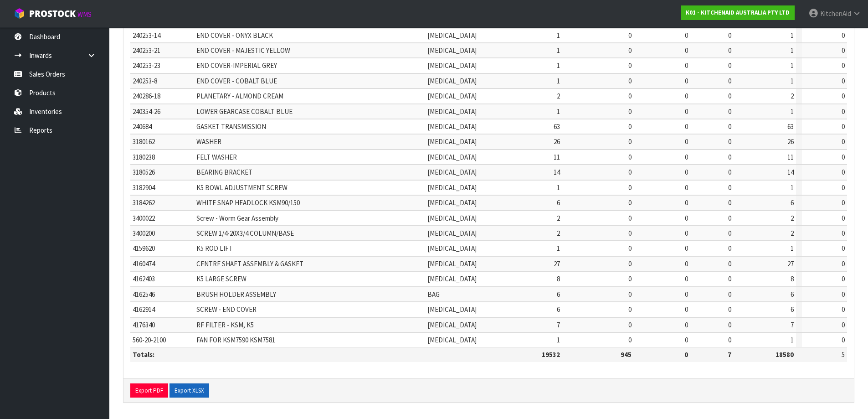 The image size is (868, 419). What do you see at coordinates (19, 13) in the screenshot?
I see `img: cube-alt.png` at bounding box center [19, 13].